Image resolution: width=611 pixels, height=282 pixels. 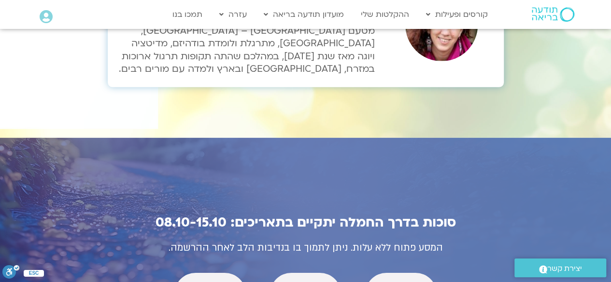 I want to click on span: יצירת קשר, so click(x=564, y=269).